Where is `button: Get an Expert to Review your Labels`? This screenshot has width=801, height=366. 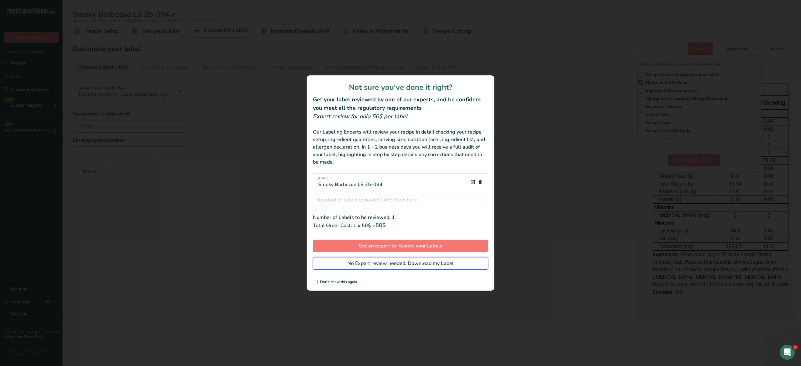 button: Get an Expert to Review your Labels is located at coordinates (401, 246).